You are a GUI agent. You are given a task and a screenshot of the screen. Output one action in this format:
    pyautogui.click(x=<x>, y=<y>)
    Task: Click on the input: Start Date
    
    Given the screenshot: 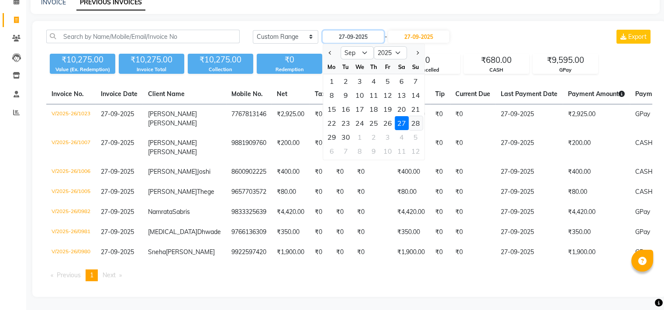 What is the action you would take?
    pyautogui.click(x=353, y=37)
    